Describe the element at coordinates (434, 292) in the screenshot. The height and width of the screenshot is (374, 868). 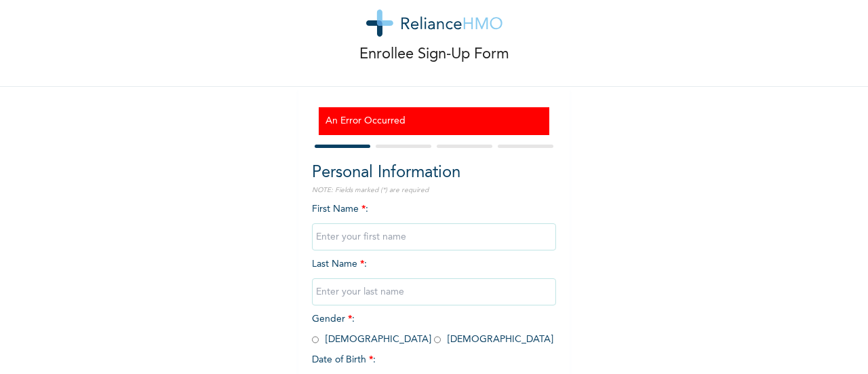
I see `input: Enter your last name` at that location.